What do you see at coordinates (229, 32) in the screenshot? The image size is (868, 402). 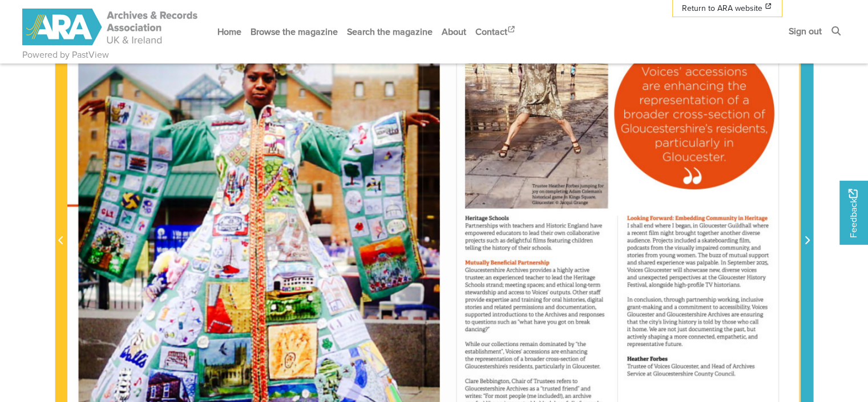 I see `a: Home` at bounding box center [229, 32].